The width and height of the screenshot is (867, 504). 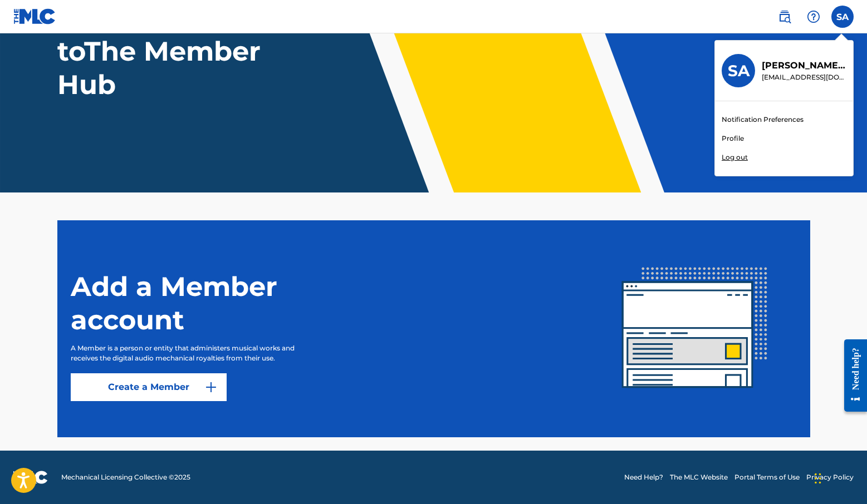 I want to click on img: img, so click(x=695, y=329).